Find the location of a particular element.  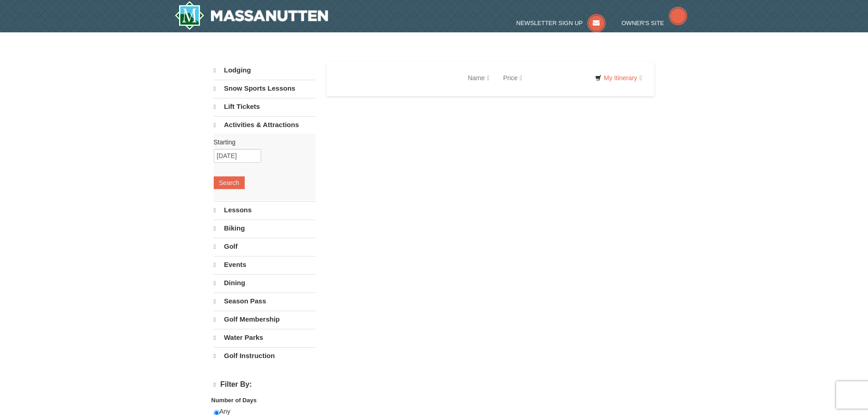

a: Lodging is located at coordinates (264, 70).